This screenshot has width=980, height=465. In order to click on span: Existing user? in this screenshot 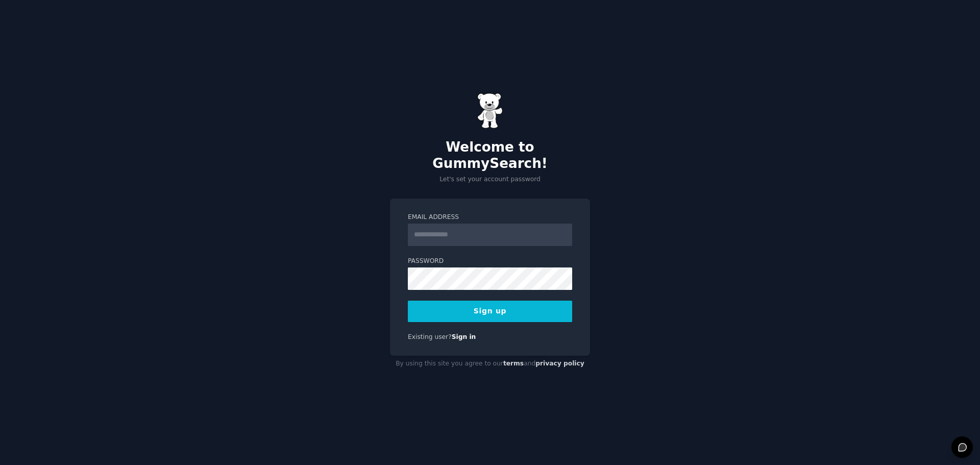, I will do `click(429, 337)`.